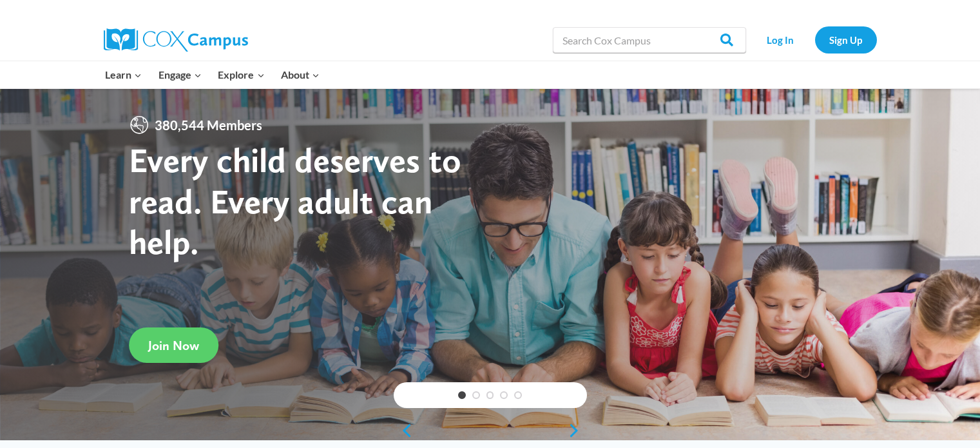  I want to click on span: 380,544 Members, so click(208, 125).